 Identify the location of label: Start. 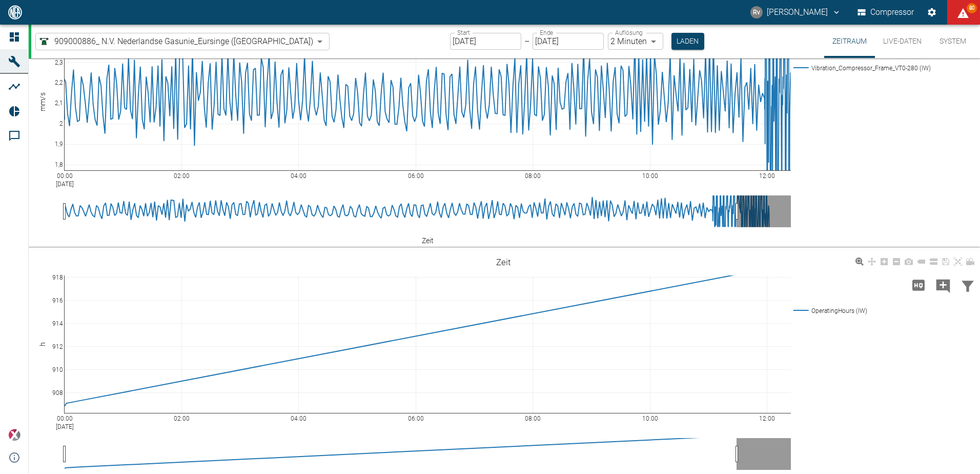
(463, 32).